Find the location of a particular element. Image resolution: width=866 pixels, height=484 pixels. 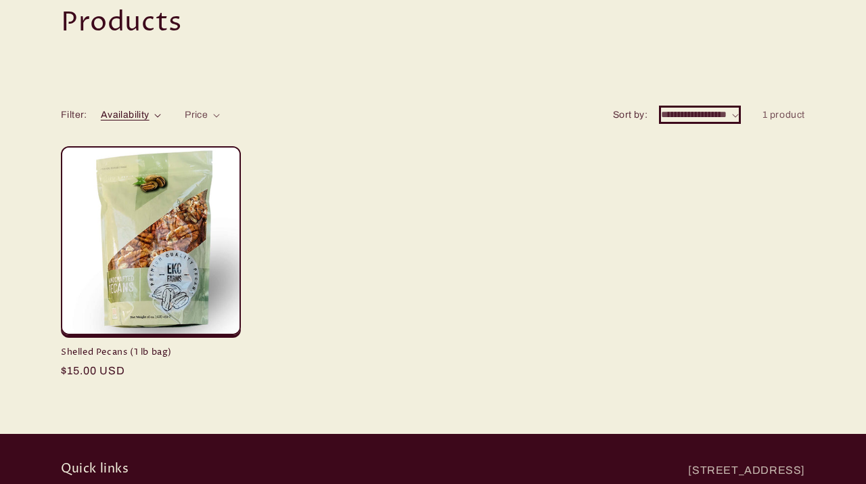

summary: Availability (0 selected) is located at coordinates (131, 114).